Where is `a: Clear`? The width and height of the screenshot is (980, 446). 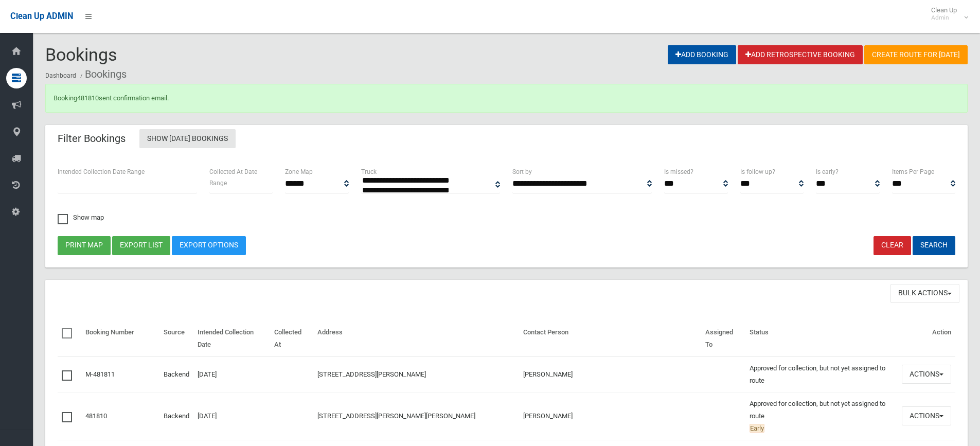
a: Clear is located at coordinates (892, 246).